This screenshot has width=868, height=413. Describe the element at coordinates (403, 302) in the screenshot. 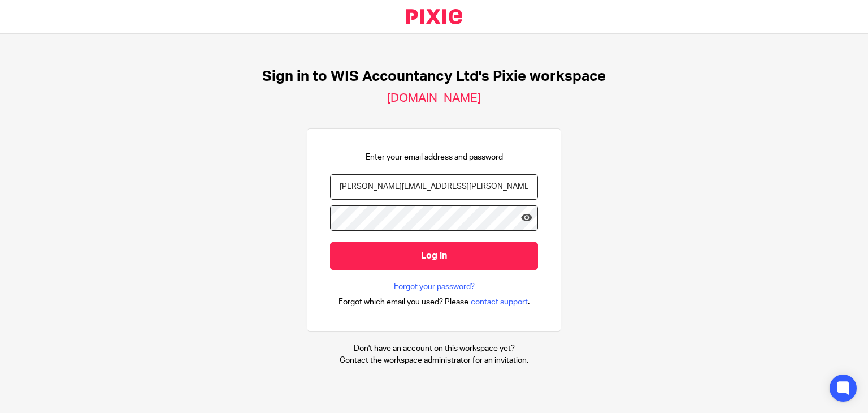

I see `span: Forgot which email you used? Please` at that location.